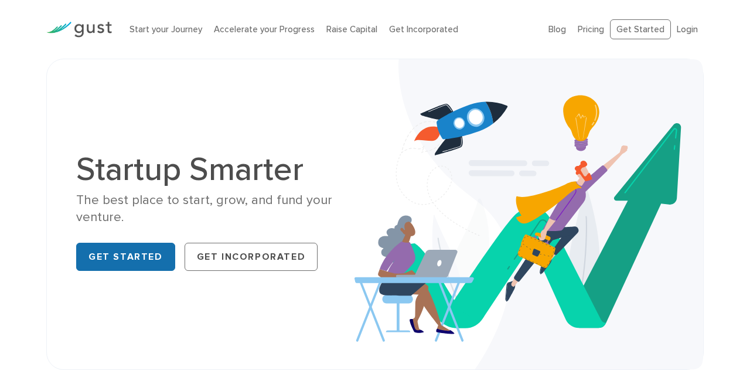 The width and height of the screenshot is (750, 370). What do you see at coordinates (591, 29) in the screenshot?
I see `a: Pricing` at bounding box center [591, 29].